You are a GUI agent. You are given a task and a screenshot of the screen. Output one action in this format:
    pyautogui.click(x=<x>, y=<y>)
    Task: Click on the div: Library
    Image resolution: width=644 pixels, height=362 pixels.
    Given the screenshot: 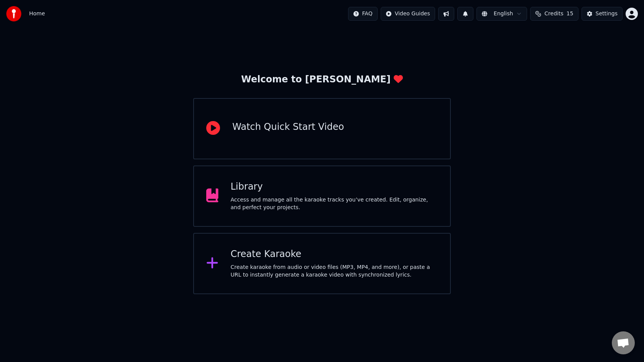 What is the action you would take?
    pyautogui.click(x=334, y=187)
    